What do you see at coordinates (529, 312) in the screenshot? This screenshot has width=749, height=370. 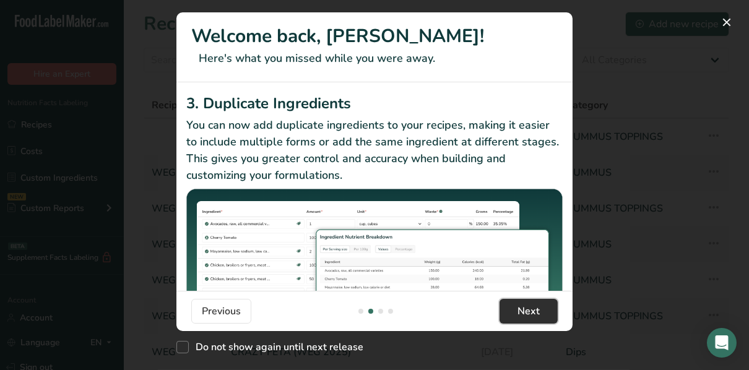 I see `span: Next` at bounding box center [529, 312].